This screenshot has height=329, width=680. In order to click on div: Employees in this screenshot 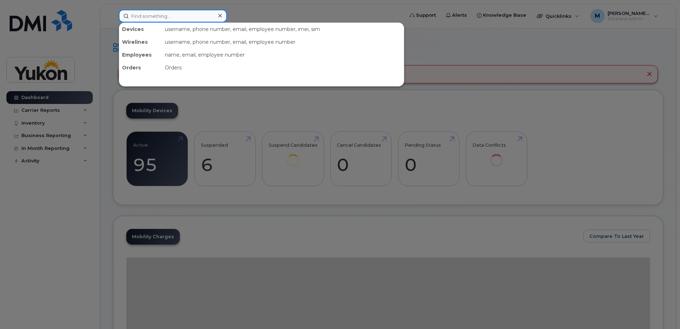, I will do `click(140, 55)`.